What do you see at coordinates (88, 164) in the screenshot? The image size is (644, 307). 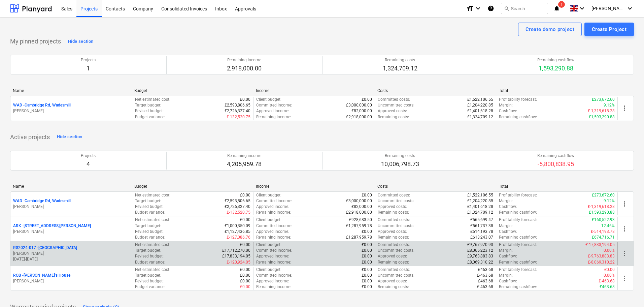 I see `p: 4` at bounding box center [88, 164].